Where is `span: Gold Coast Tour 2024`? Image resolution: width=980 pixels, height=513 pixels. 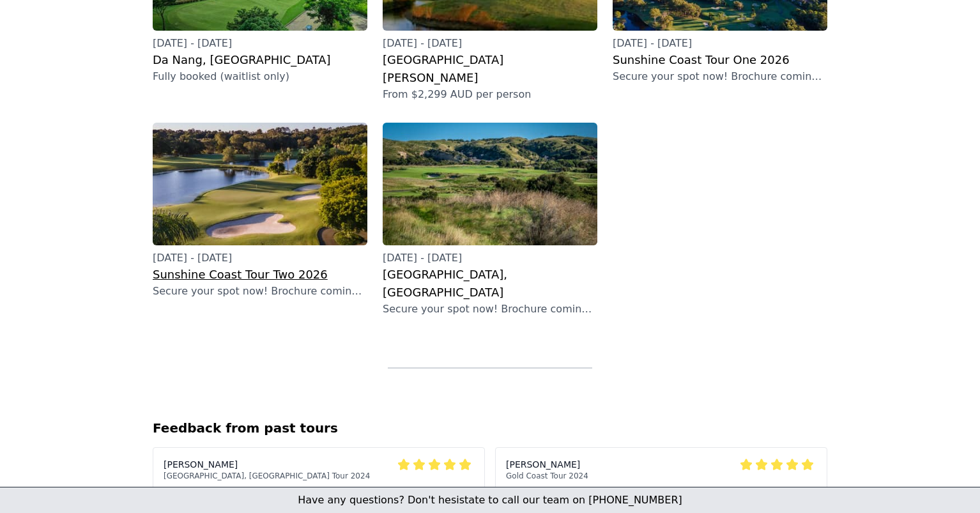
span: Gold Coast Tour 2024 is located at coordinates (661, 476).